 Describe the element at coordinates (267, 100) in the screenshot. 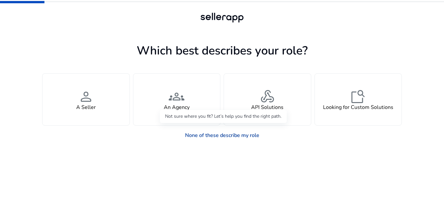

I see `button: webhookAPI Solutions` at that location.